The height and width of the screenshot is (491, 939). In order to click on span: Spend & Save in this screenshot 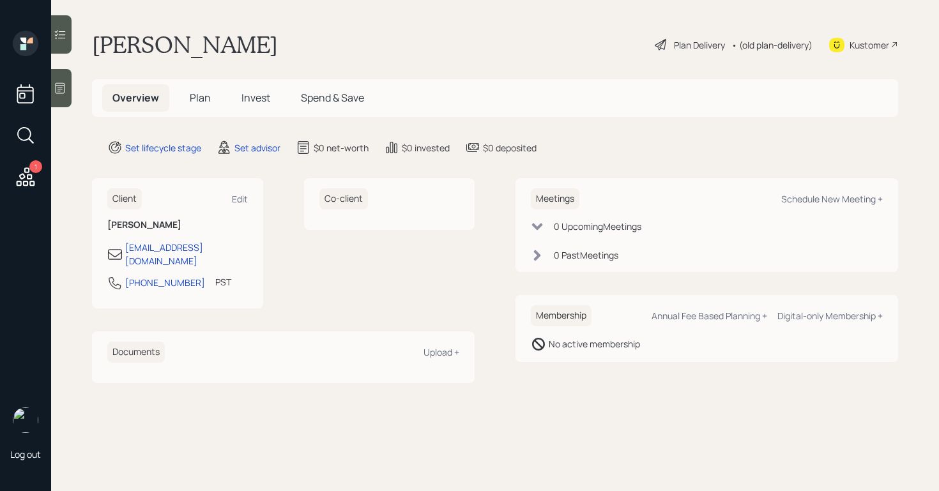, I will do `click(332, 98)`.